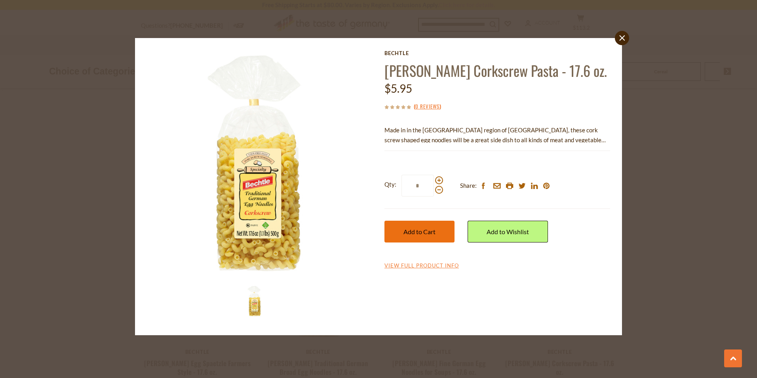 The height and width of the screenshot is (378, 757). What do you see at coordinates (420, 231) in the screenshot?
I see `span: Add to Cart` at bounding box center [420, 231].